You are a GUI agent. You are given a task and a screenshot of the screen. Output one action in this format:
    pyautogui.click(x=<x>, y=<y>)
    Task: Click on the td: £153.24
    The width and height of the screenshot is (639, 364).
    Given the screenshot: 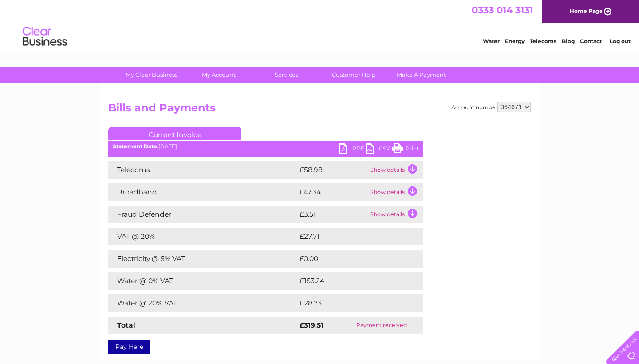 What is the action you would take?
    pyautogui.click(x=352, y=281)
    